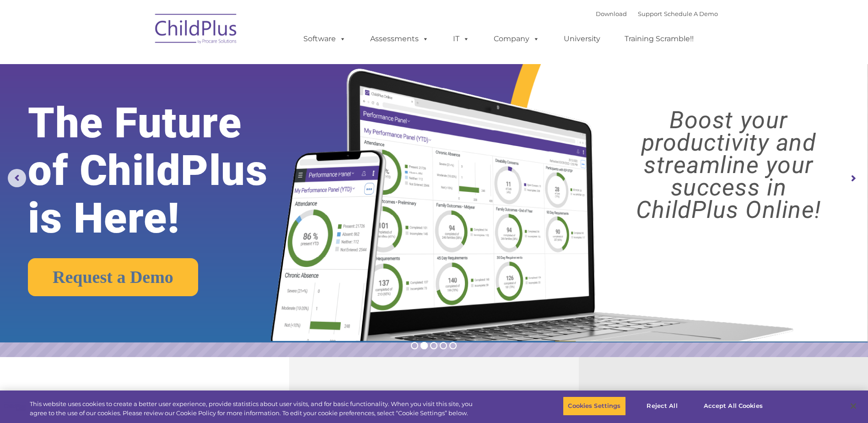 The width and height of the screenshot is (868, 423). Describe the element at coordinates (691, 14) in the screenshot. I see `a: Schedule A Demo` at that location.